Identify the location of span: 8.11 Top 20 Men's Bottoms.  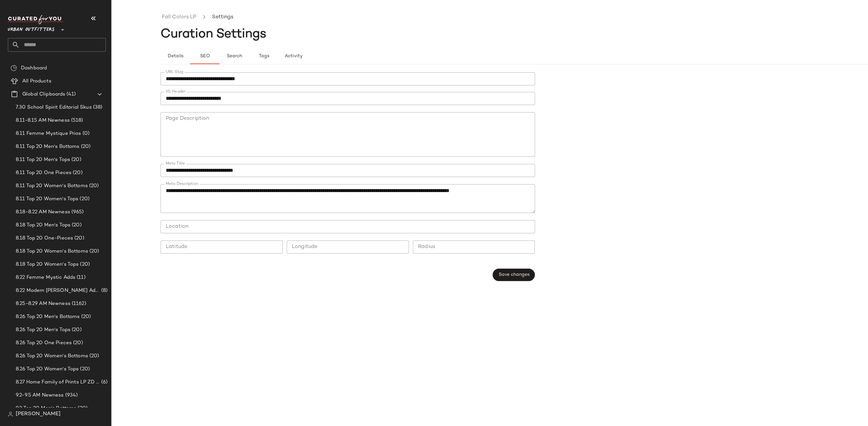
(48, 146).